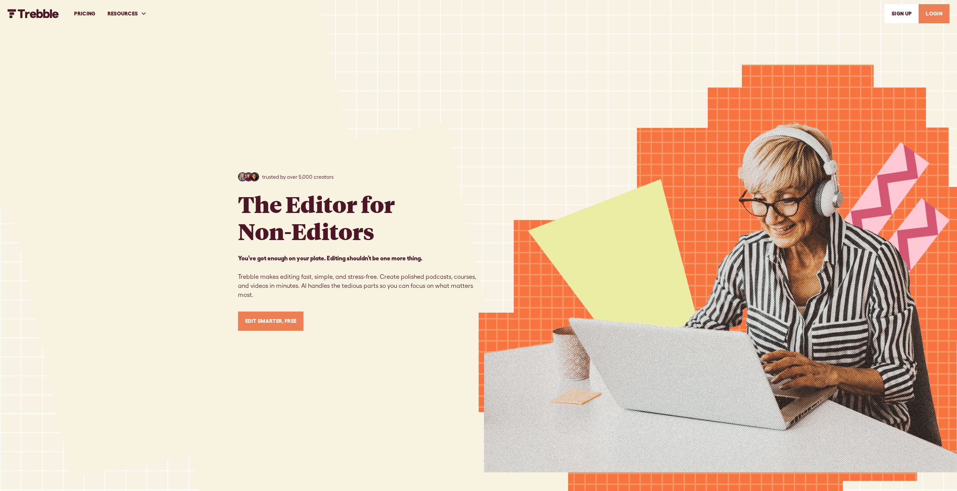 The width and height of the screenshot is (957, 491). What do you see at coordinates (33, 14) in the screenshot?
I see `img: Trebble FM Logo` at bounding box center [33, 14].